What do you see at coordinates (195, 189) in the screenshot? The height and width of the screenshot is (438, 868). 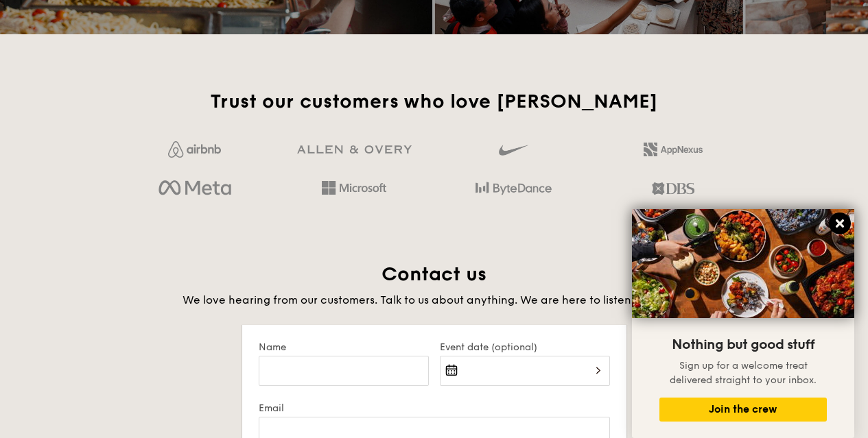 I see `img: meta.d311700b.png` at bounding box center [195, 189].